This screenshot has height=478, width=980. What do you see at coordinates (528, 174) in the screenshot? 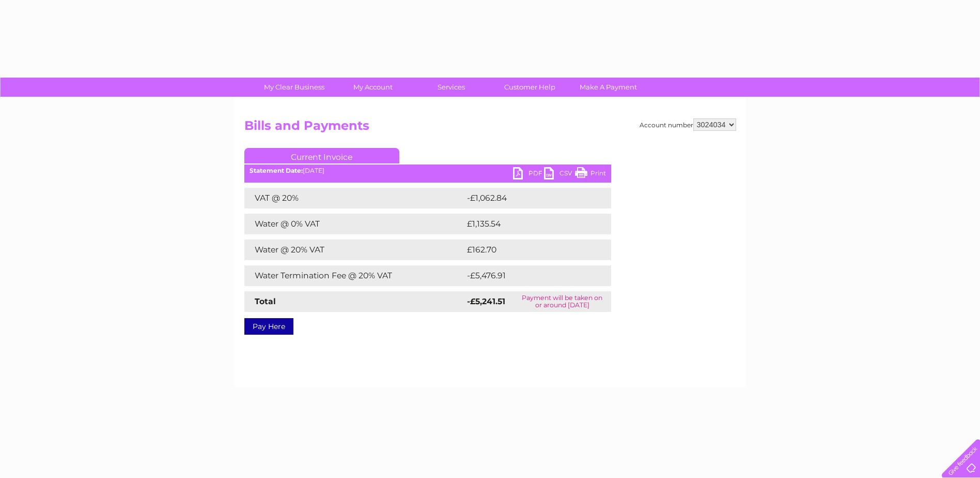
I see `a: PDF` at bounding box center [528, 174].